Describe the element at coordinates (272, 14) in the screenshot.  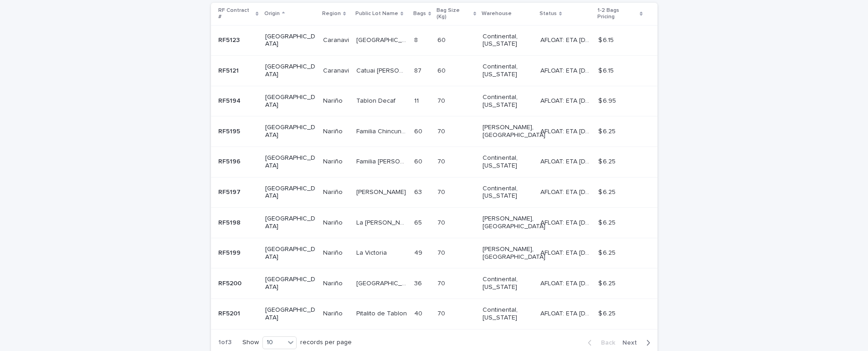
I see `p: Origin` at that location.